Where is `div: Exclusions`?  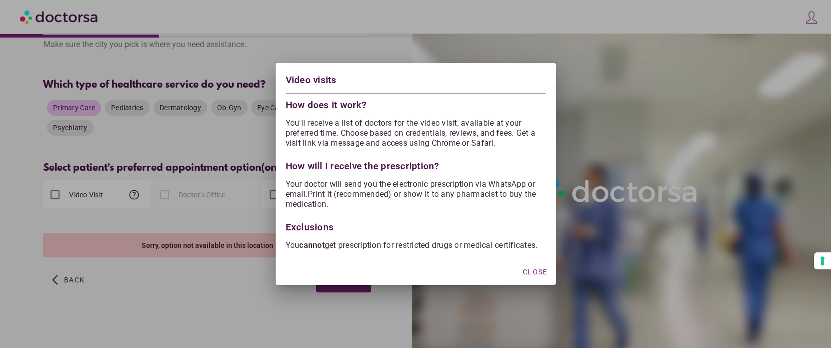
div: Exclusions is located at coordinates (416, 225).